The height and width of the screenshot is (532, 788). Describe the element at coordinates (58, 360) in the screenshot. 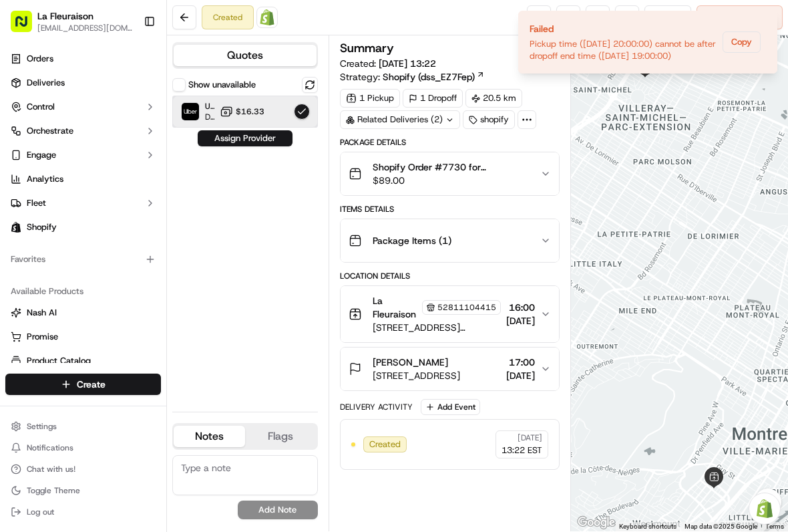

I see `span: Product Catalog` at that location.